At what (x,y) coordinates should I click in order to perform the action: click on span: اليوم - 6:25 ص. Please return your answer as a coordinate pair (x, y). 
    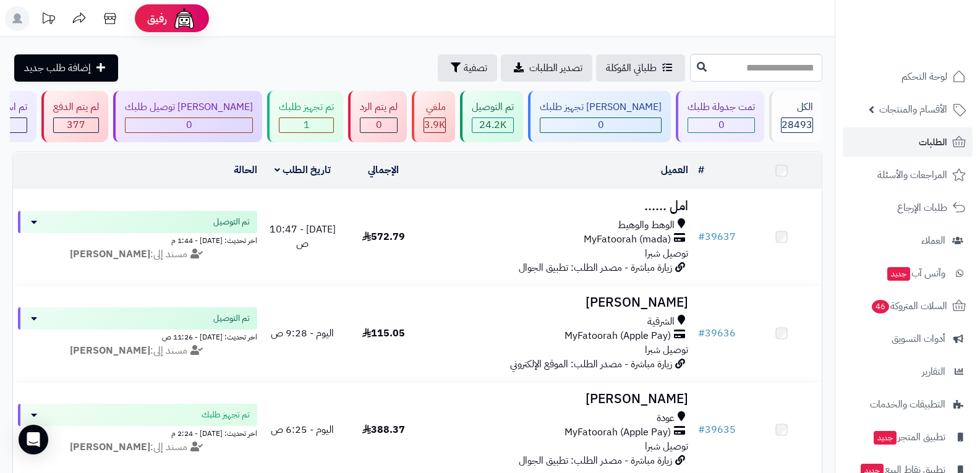
    Looking at the image, I should click on (303, 430).